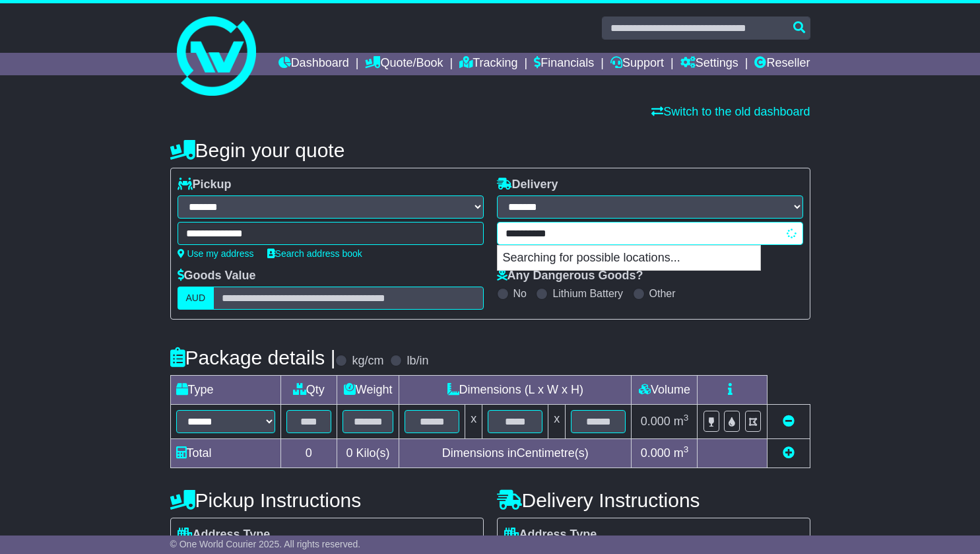 The width and height of the screenshot is (980, 554). I want to click on h4: Begin your quote, so click(490, 150).